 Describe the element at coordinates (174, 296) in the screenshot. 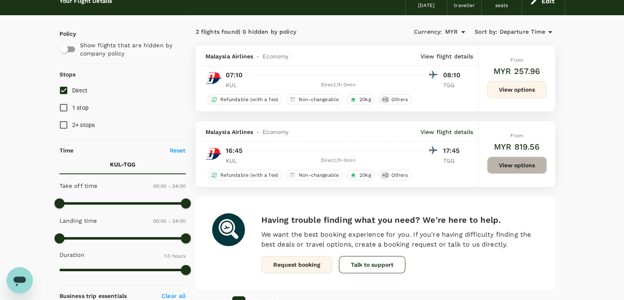

I see `p: Clear all` at that location.